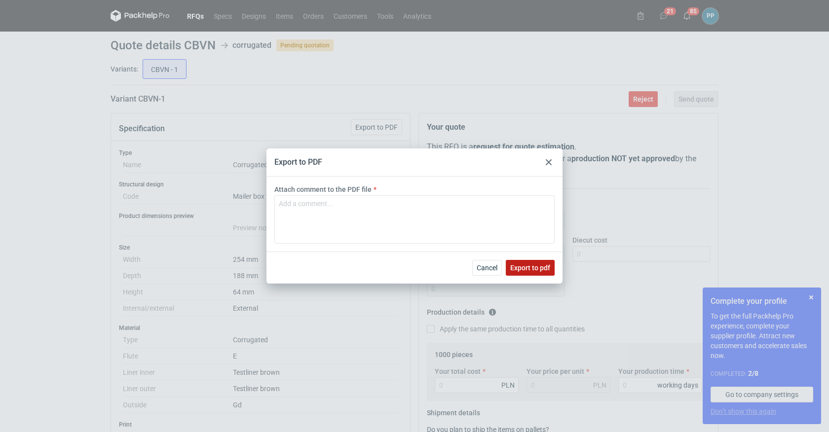 The image size is (829, 432). I want to click on button: Export to pdf, so click(530, 268).